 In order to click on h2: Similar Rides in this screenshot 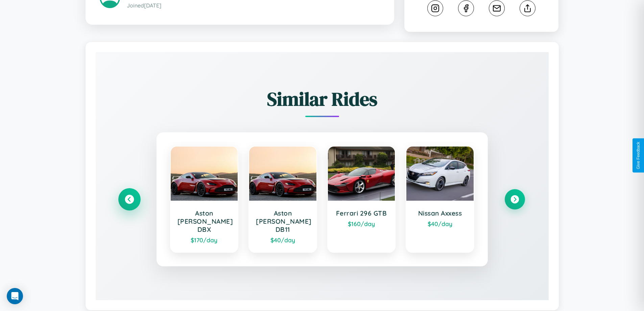, I will do `click(322, 99)`.